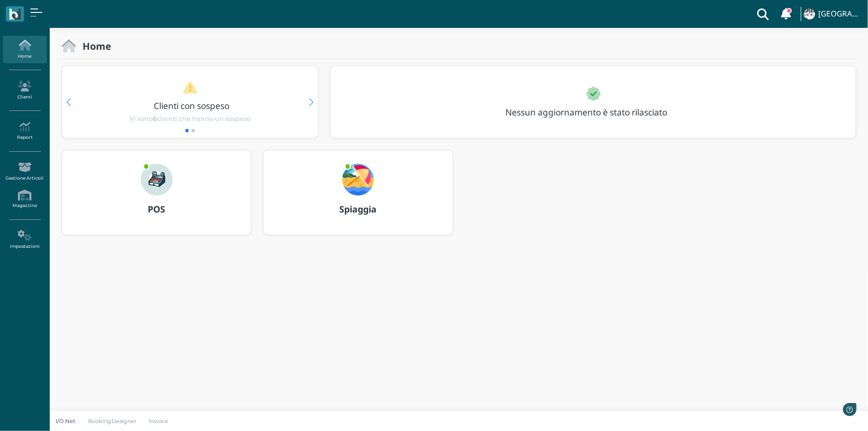  Describe the element at coordinates (312, 102) in the screenshot. I see `div: Next slide` at that location.